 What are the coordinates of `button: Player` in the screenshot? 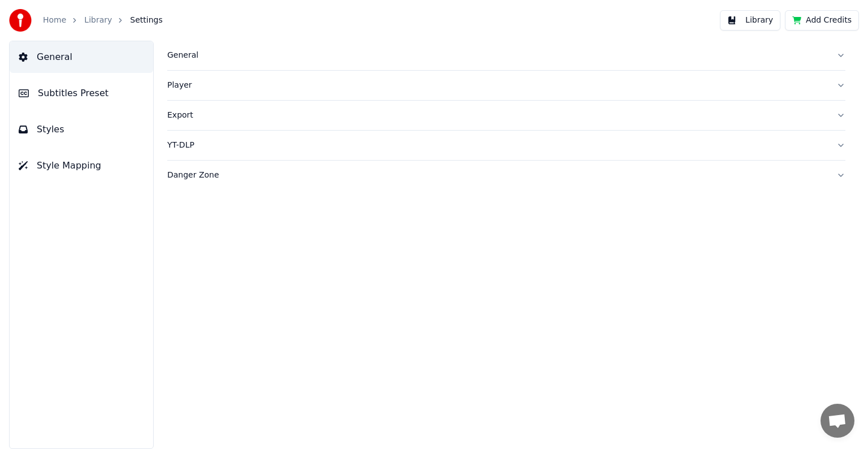 It's located at (506, 85).